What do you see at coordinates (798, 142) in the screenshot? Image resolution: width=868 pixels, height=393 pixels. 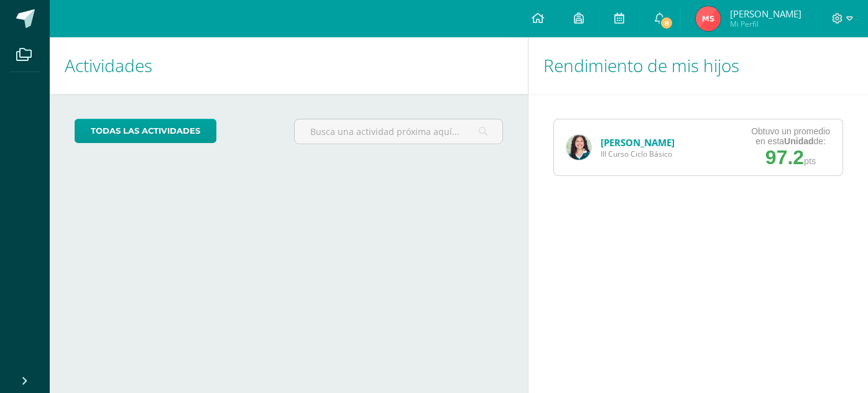 I see `strong: Unidad` at bounding box center [798, 142].